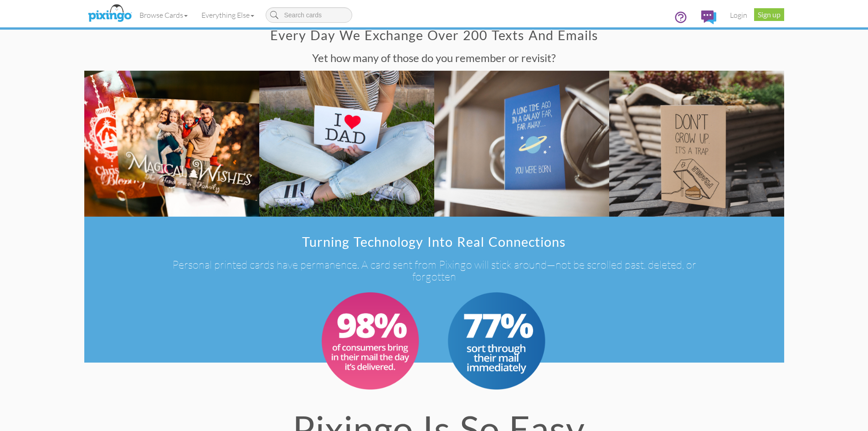 This screenshot has height=431, width=868. What do you see at coordinates (172, 144) in the screenshot?
I see `img: cardsample_christmas.jpg` at bounding box center [172, 144].